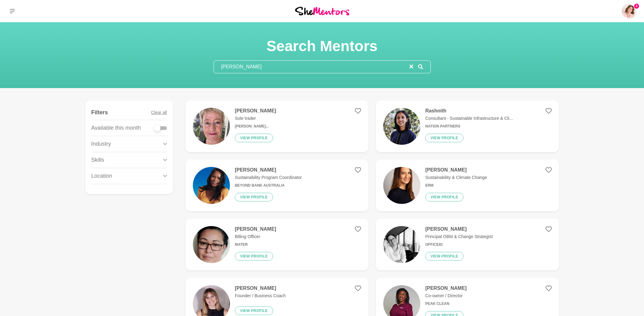  I want to click on p: Sole trader, so click(255, 118).